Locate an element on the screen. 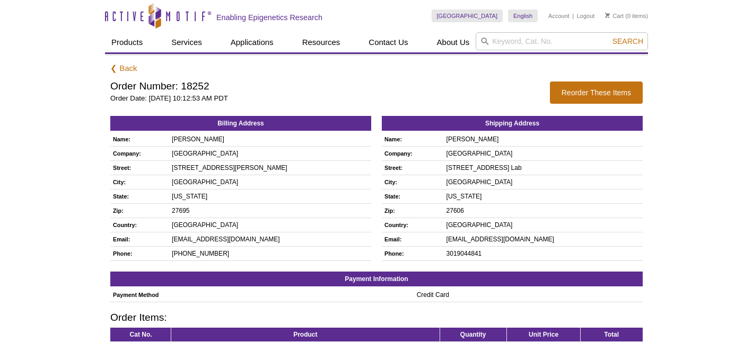 The image size is (753, 343). a: English is located at coordinates (523, 16).